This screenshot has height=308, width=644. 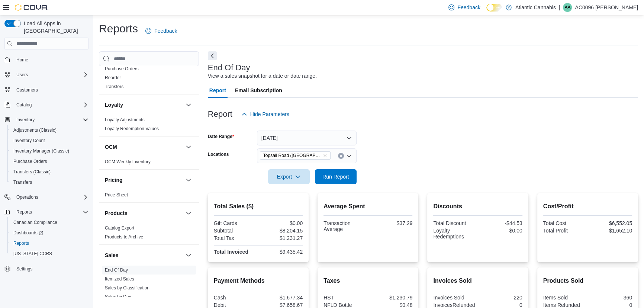 What do you see at coordinates (24, 269) in the screenshot?
I see `span: Settings` at bounding box center [24, 269].